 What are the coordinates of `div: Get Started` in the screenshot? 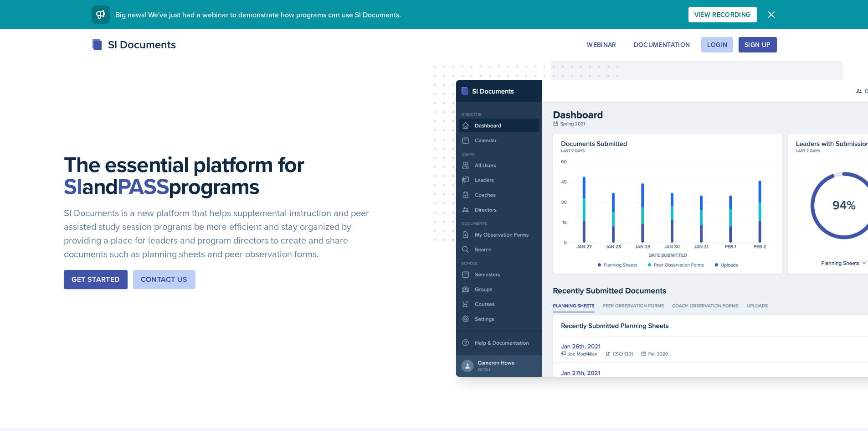 It's located at (95, 279).